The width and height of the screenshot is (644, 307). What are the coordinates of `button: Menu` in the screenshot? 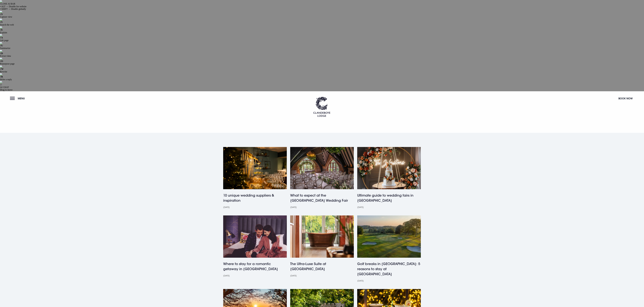 It's located at (18, 98).